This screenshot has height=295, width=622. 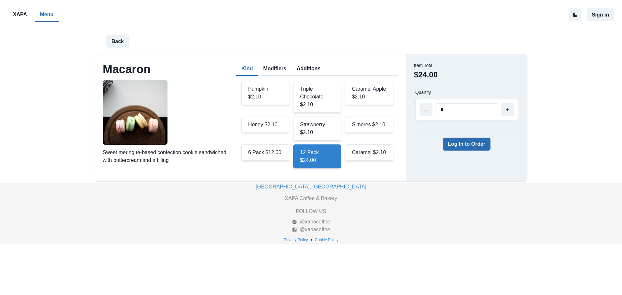 I want to click on button: Kind, so click(x=247, y=69).